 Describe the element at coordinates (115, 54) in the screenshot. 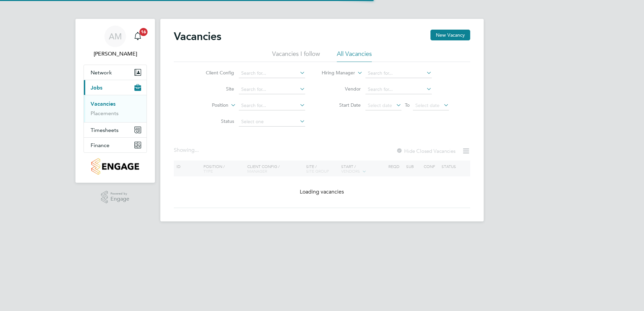

I see `span: Alec Morris` at that location.